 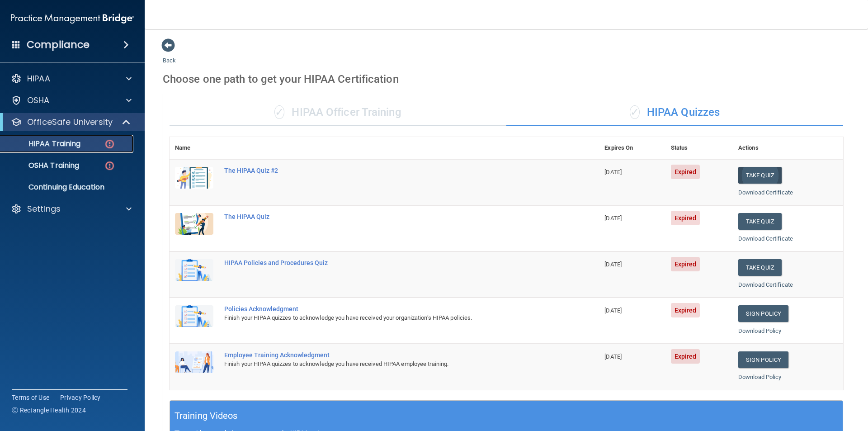 What do you see at coordinates (71, 79) in the screenshot?
I see `a: HIPAA` at bounding box center [71, 79].